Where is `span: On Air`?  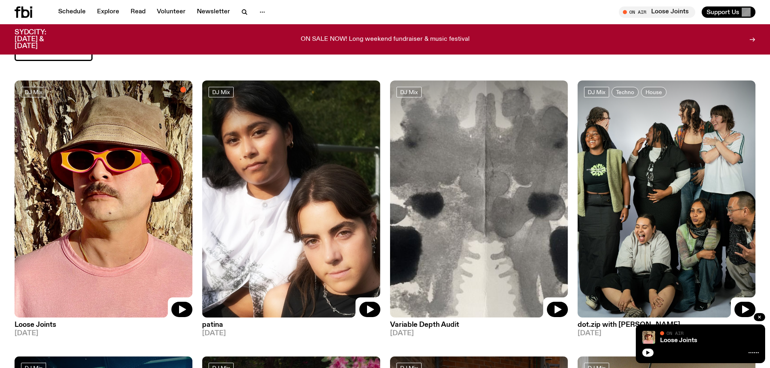
span: On Air is located at coordinates (675, 333).